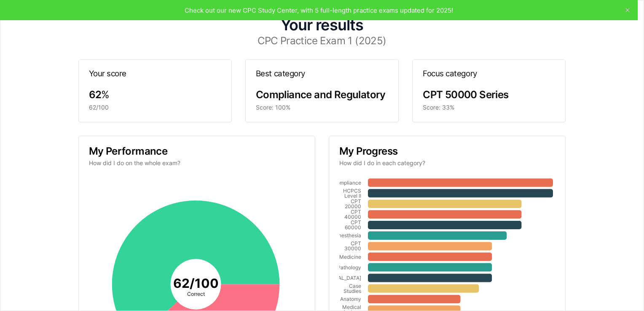  Describe the element at coordinates (353, 195) in the screenshot. I see `tspan: Level II` at that location.